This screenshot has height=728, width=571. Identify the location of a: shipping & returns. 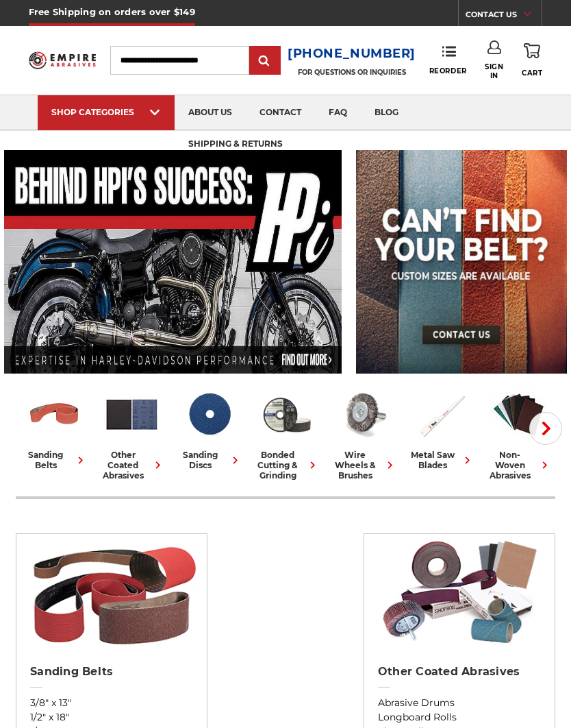
(236, 145).